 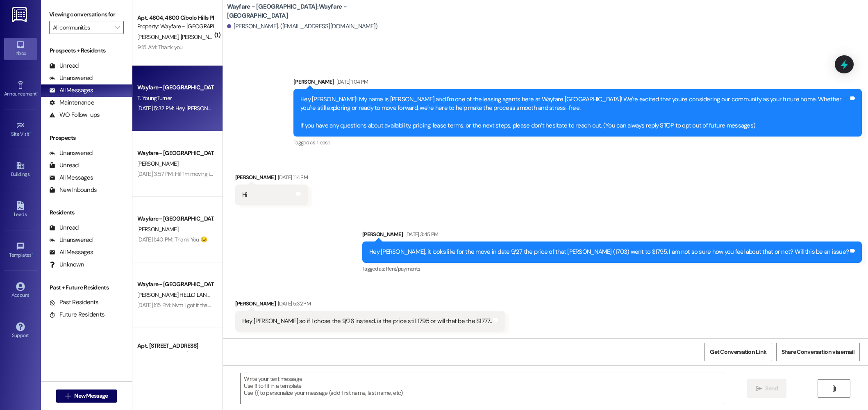 I want to click on div: Unknown, so click(x=67, y=264).